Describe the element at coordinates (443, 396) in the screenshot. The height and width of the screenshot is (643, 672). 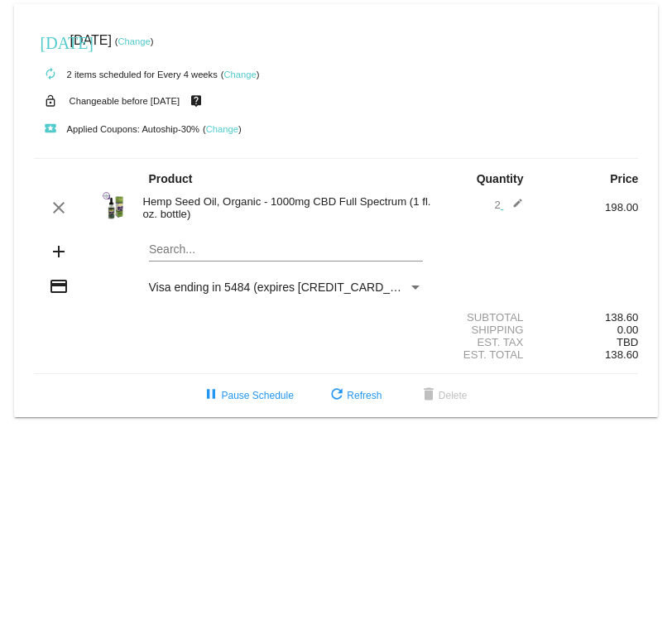
I see `span: Delete` at that location.